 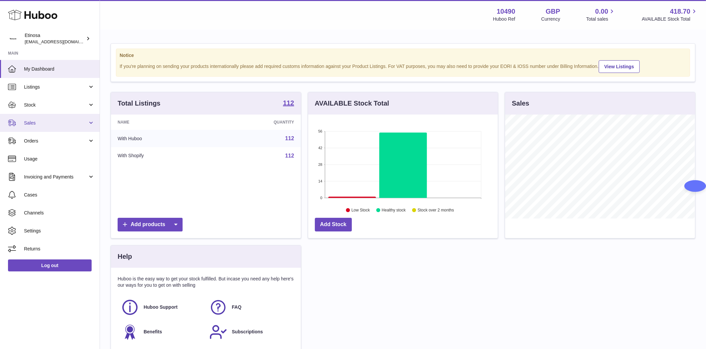 What do you see at coordinates (320, 131) in the screenshot?
I see `text: 56` at bounding box center [320, 131].